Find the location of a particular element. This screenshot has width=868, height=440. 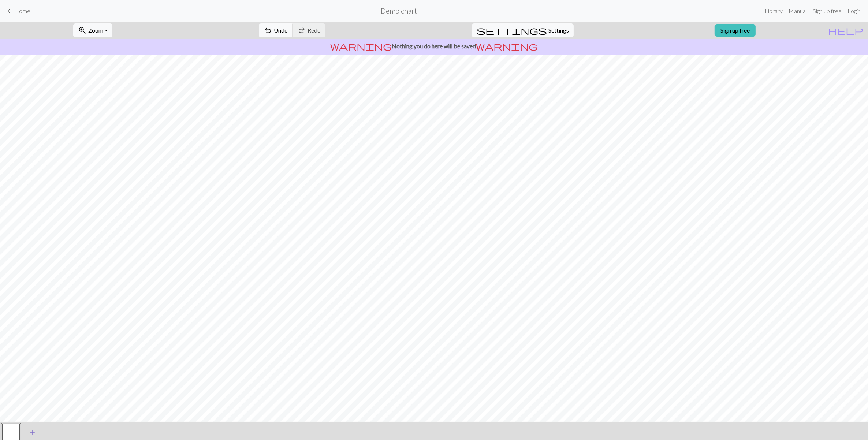

span: Zoom is located at coordinates (96, 30).